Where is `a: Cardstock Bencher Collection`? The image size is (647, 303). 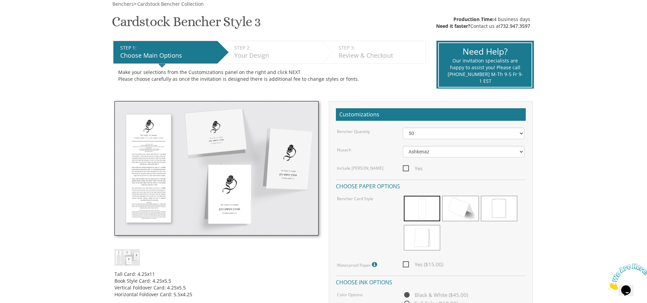 a: Cardstock Bencher Collection is located at coordinates (170, 4).